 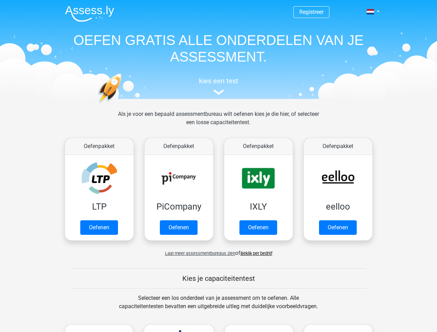 I want to click on h5: kies een test, so click(x=219, y=81).